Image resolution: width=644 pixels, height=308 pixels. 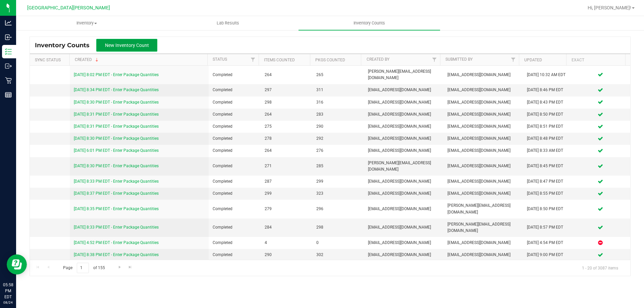 I want to click on a: Inventory, so click(x=86, y=23).